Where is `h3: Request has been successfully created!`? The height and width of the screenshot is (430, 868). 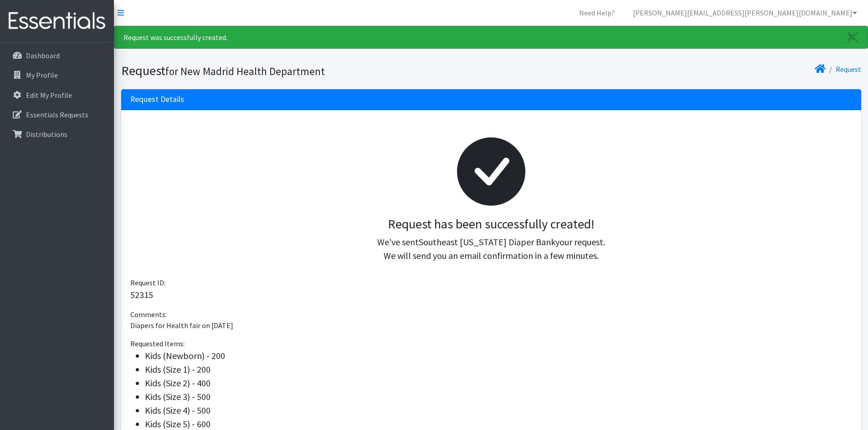
h3: Request has been successfully created! is located at coordinates (491, 225).